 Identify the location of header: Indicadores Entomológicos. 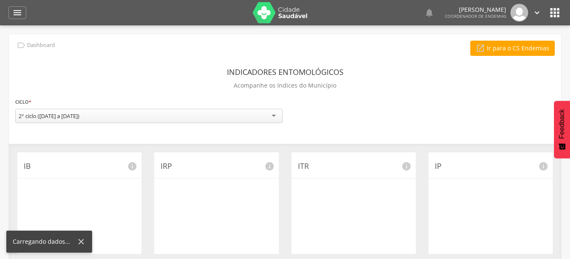
(285, 72).